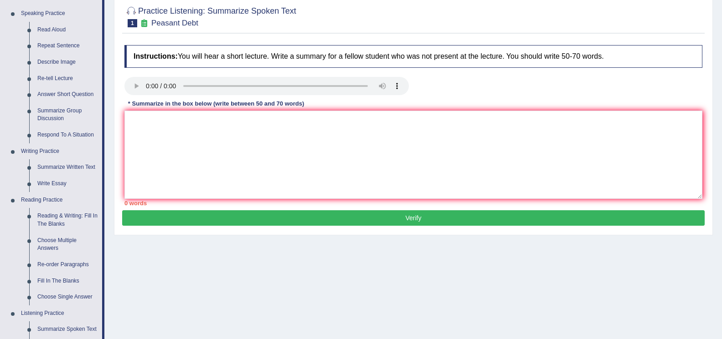 The width and height of the screenshot is (722, 339). Describe the element at coordinates (59, 314) in the screenshot. I see `a: Listening Practice` at that location.